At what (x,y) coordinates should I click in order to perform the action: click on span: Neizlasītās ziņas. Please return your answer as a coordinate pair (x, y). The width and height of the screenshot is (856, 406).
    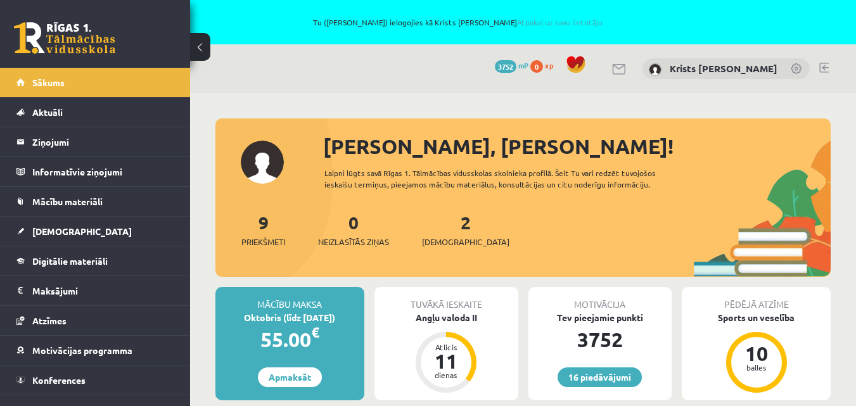
    Looking at the image, I should click on (354, 242).